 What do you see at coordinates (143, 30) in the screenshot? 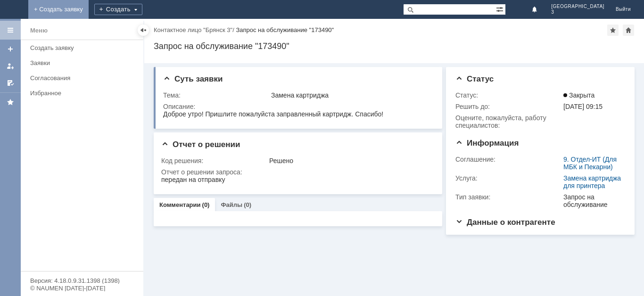
I see `div: Скрыть меню` at bounding box center [143, 30].